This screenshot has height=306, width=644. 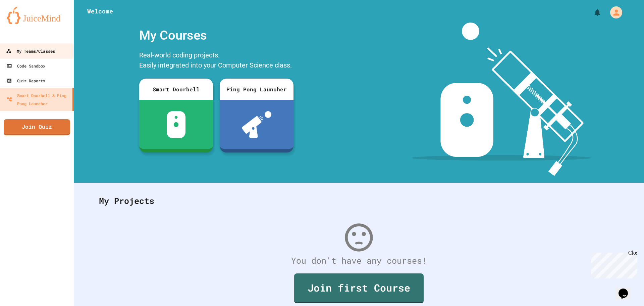 I want to click on img: logo-orange.svg, so click(x=37, y=15).